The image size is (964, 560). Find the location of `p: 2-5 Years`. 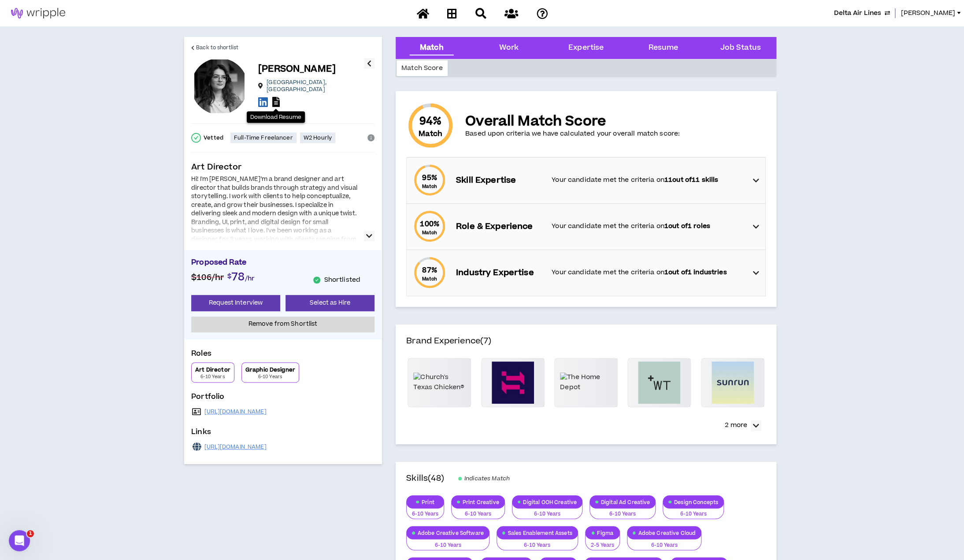

p: 2-5 Years is located at coordinates (603, 546).